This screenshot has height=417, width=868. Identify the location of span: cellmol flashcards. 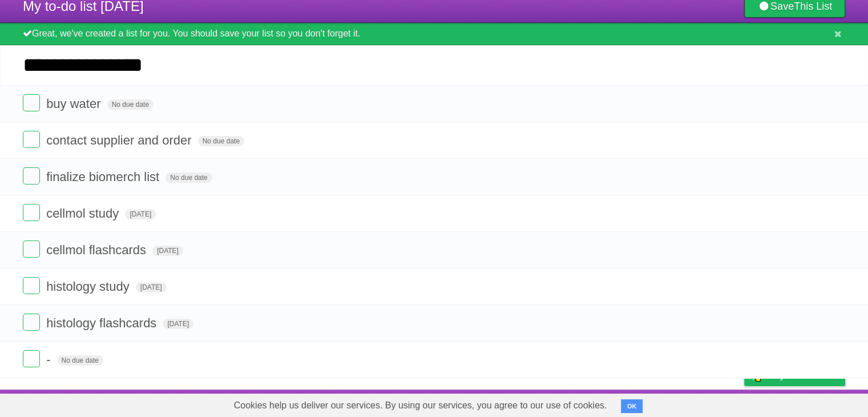
(97, 249).